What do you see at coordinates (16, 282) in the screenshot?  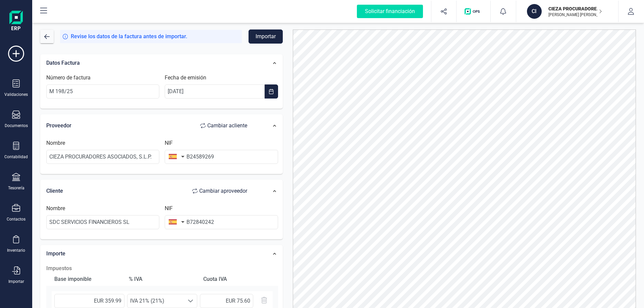 I see `div: Importar` at bounding box center [16, 282].